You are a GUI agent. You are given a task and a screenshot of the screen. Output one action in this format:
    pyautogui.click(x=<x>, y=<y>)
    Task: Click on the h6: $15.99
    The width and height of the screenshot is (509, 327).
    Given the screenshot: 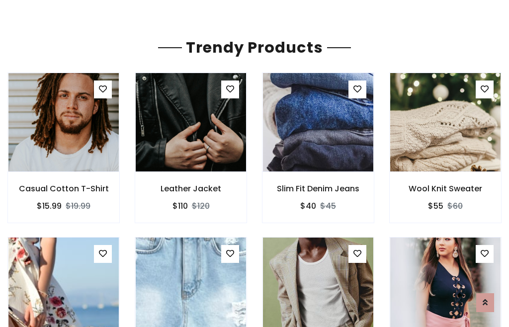 What is the action you would take?
    pyautogui.click(x=49, y=206)
    